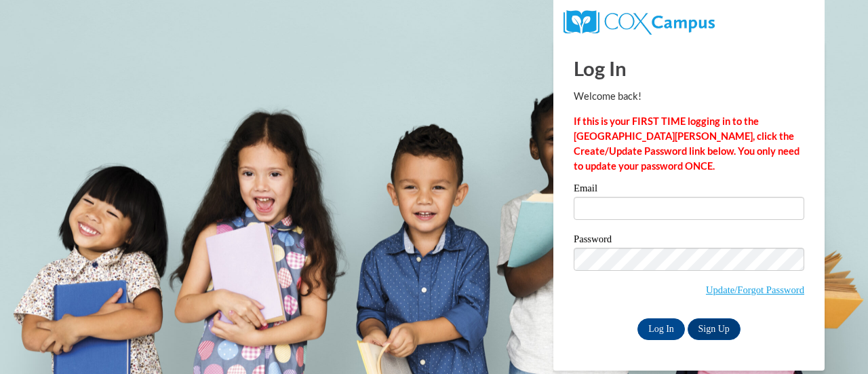 The image size is (868, 374). What do you see at coordinates (689, 96) in the screenshot?
I see `p: Welcome back!` at bounding box center [689, 96].